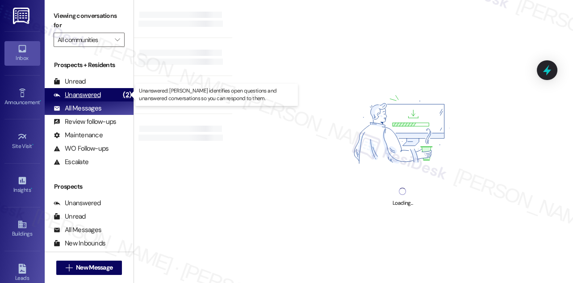  What do you see at coordinates (80, 243) in the screenshot?
I see `div: New Inbounds` at bounding box center [80, 243].